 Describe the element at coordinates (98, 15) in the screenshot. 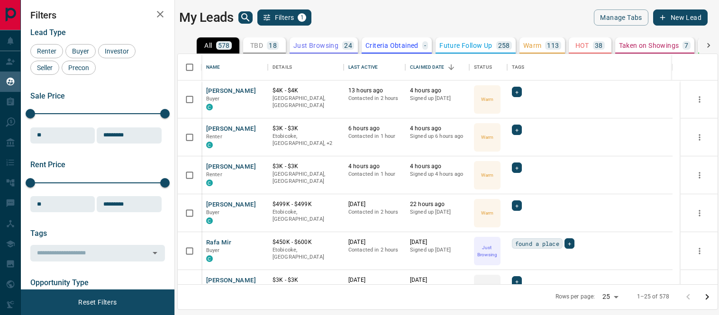

I see `h2: Filters` at that location.